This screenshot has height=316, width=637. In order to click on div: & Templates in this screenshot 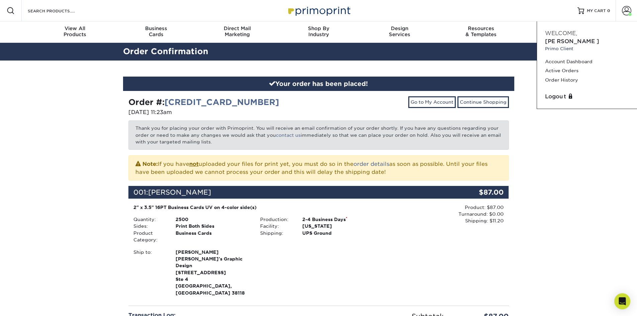, I will do `click(481, 31)`.